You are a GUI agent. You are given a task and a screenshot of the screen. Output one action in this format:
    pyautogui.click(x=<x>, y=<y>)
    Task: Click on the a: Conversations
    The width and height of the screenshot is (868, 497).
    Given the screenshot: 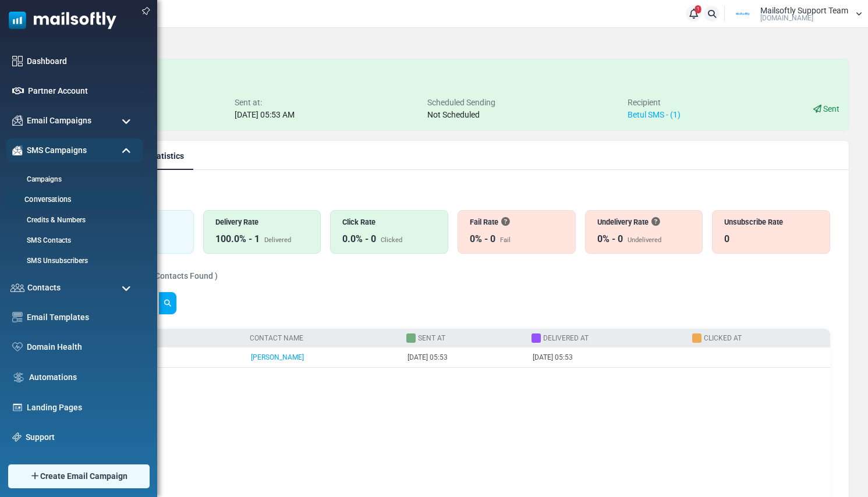 What is the action you would take?
    pyautogui.click(x=73, y=200)
    